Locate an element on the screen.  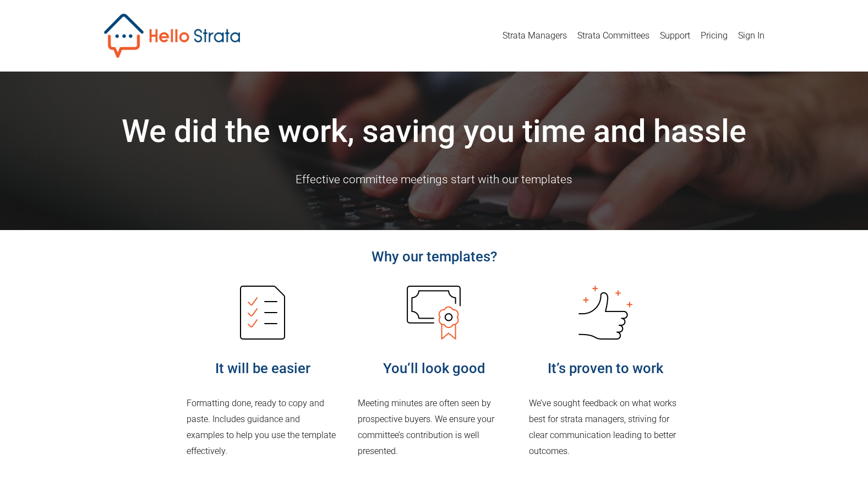
h4: Why our templates? is located at coordinates (434, 257).